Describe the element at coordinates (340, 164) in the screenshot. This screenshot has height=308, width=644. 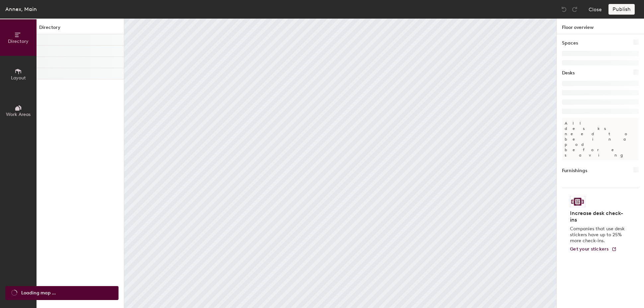
I see `canvas: Map` at that location.